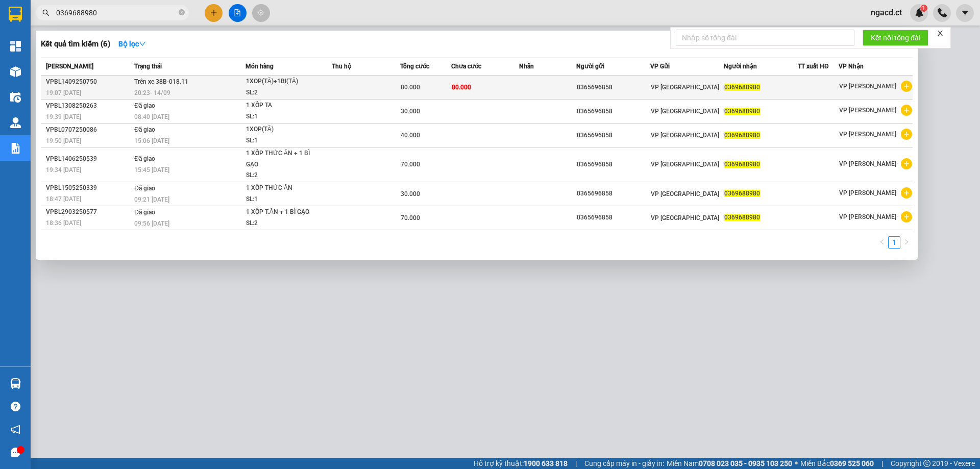 The height and width of the screenshot is (469, 980). Describe the element at coordinates (813, 66) in the screenshot. I see `span: TT xuất HĐ` at that location.